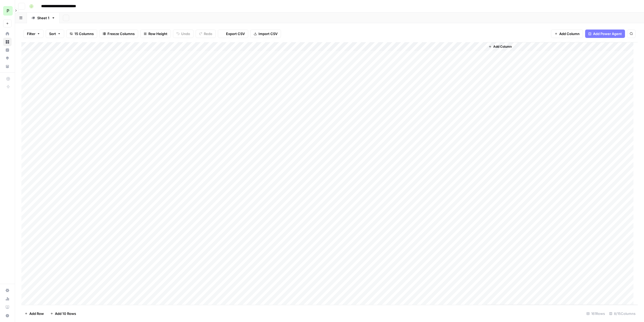 This screenshot has width=644, height=322. What do you see at coordinates (7, 58) in the screenshot?
I see `a: Opportunities` at bounding box center [7, 58].